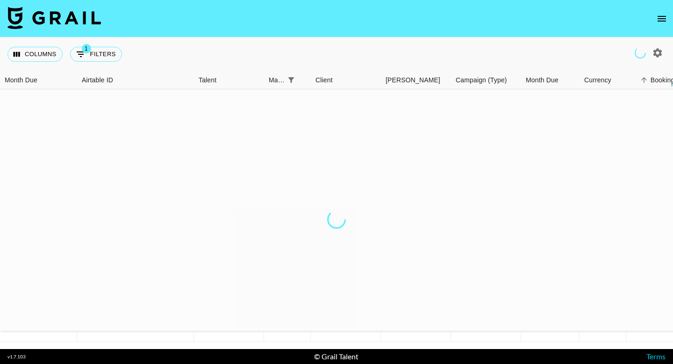 The height and width of the screenshot is (364, 673). Describe the element at coordinates (291, 80) in the screenshot. I see `div: 1 active filter` at that location.